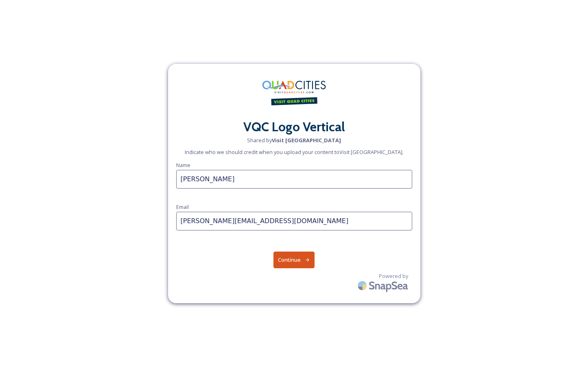 The image size is (588, 367). What do you see at coordinates (294, 127) in the screenshot?
I see `h2: VQC Logo Vertical` at bounding box center [294, 127].